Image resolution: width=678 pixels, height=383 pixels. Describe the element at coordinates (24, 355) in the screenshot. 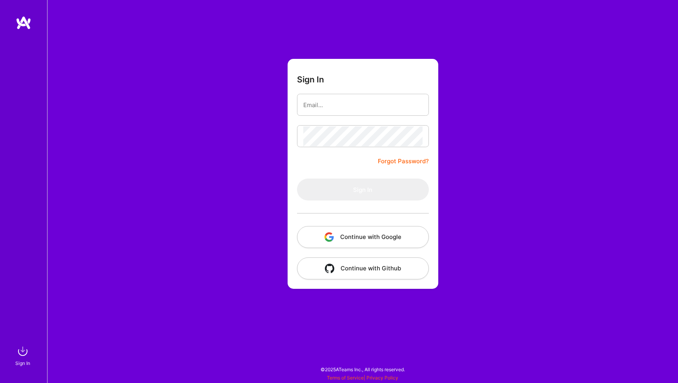

I see `a: sign inSign In` at that location.